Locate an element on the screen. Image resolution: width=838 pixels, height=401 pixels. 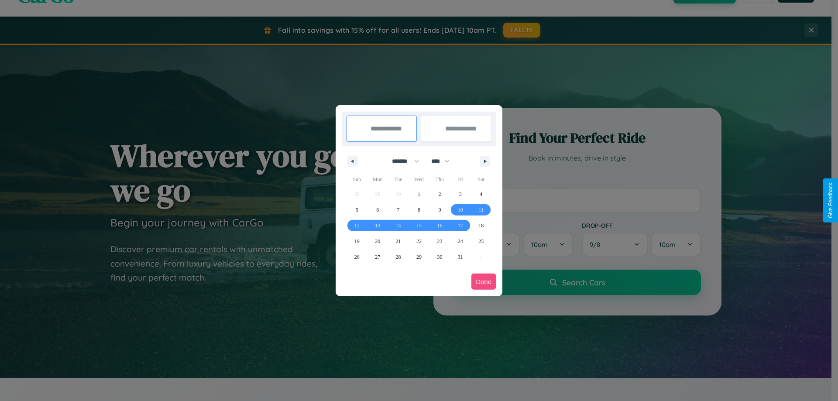
button: Done is located at coordinates (484, 282).